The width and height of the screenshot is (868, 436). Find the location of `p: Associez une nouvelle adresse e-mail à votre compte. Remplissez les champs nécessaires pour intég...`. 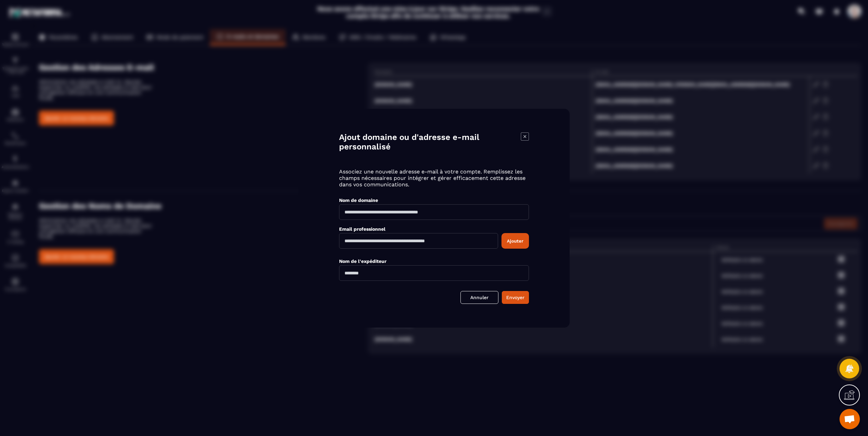

p: Associez une nouvelle adresse e-mail à votre compte. Remplissez les champs nécessaires pour intég... is located at coordinates (434, 178).